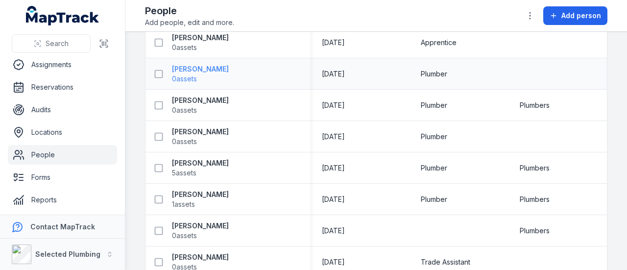 Image resolution: width=627 pixels, height=270 pixels. What do you see at coordinates (581, 16) in the screenshot?
I see `span: Add person` at bounding box center [581, 16].